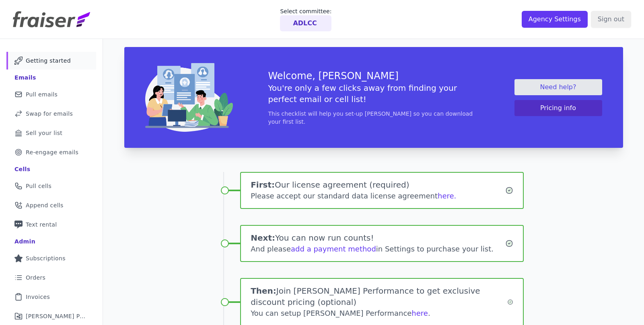  Describe the element at coordinates (51, 297) in the screenshot. I see `a: Invoices` at that location.